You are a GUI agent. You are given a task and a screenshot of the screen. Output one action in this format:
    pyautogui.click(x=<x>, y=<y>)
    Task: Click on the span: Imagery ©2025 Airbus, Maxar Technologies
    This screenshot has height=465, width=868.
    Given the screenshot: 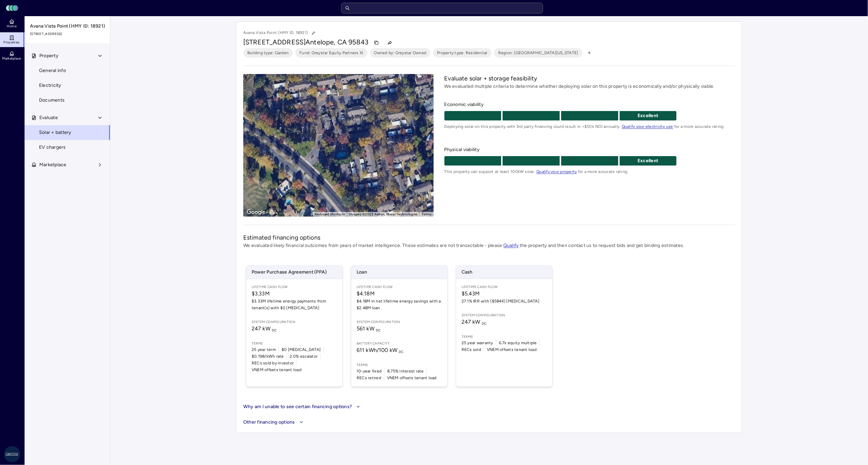 What is the action you would take?
    pyautogui.click(x=383, y=214)
    